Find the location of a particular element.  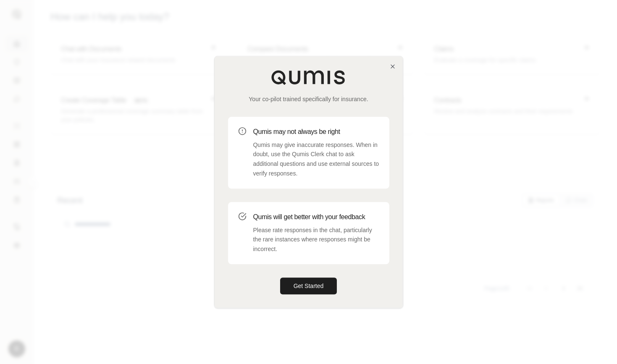

p: Qumis may give inaccurate responses. When in doubt, use the Qumis Clerk chat to ask additional qu... is located at coordinates (316, 159).